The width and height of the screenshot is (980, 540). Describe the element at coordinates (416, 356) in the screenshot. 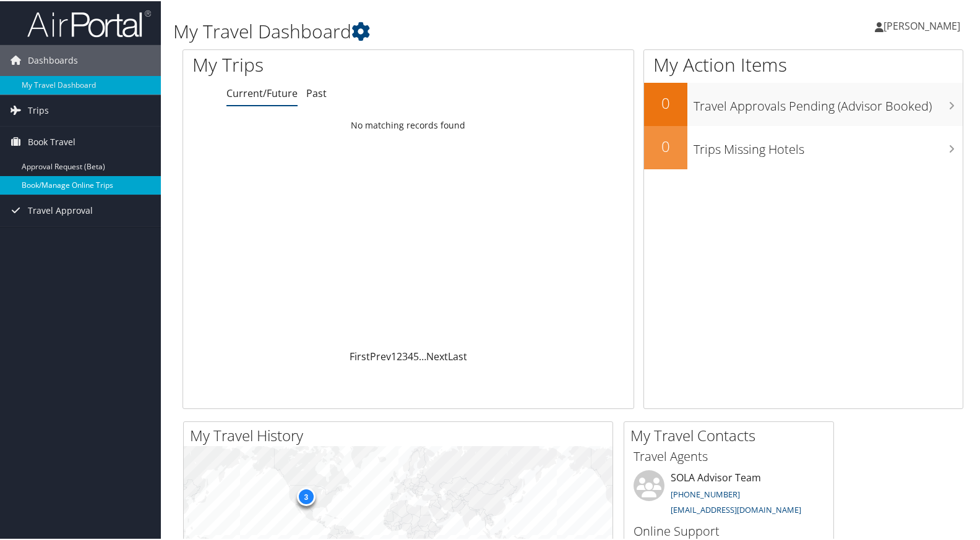

I see `a: 5` at that location.